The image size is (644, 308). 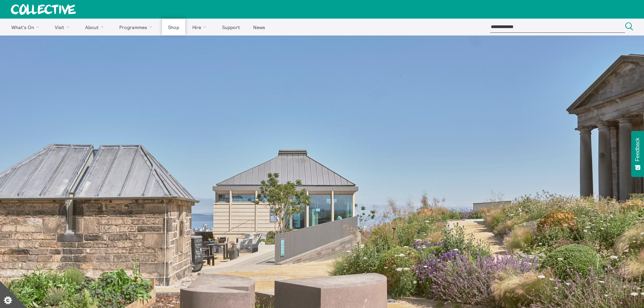 I want to click on a: What's On, so click(x=26, y=27).